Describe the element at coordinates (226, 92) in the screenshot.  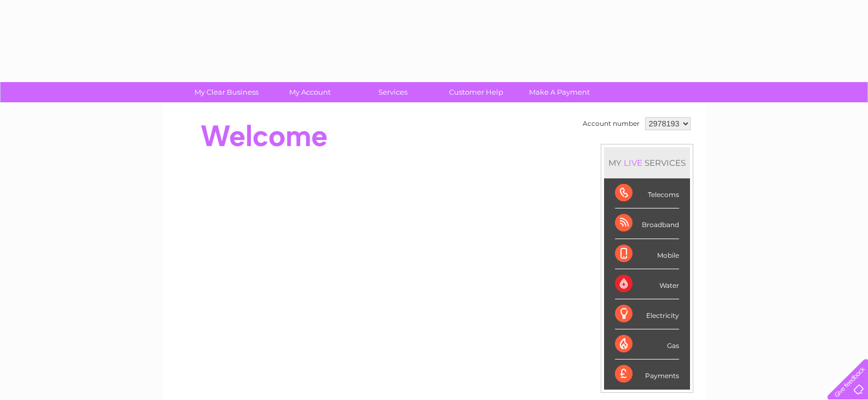
I see `a: My Clear Business` at that location.